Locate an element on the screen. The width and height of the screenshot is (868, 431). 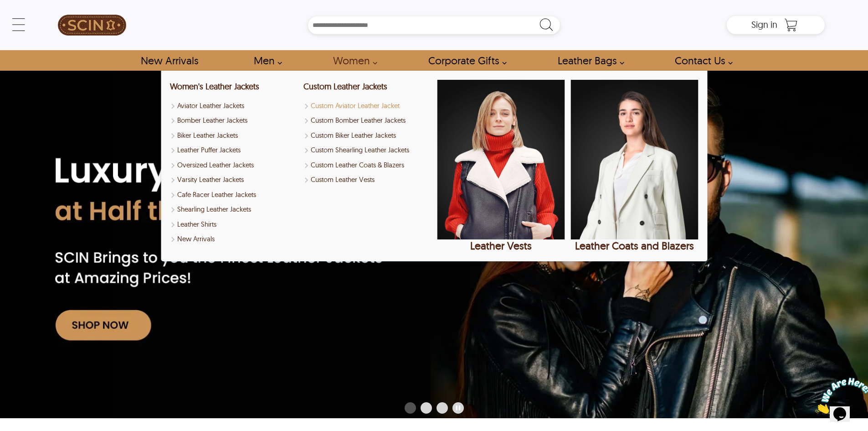
img: SCIN is located at coordinates (92, 25).